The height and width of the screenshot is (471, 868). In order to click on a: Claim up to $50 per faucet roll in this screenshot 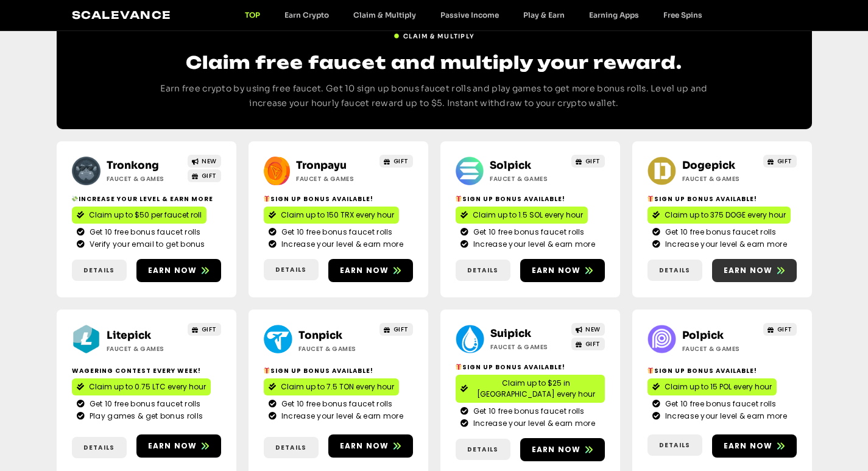, I will do `click(139, 215)`.